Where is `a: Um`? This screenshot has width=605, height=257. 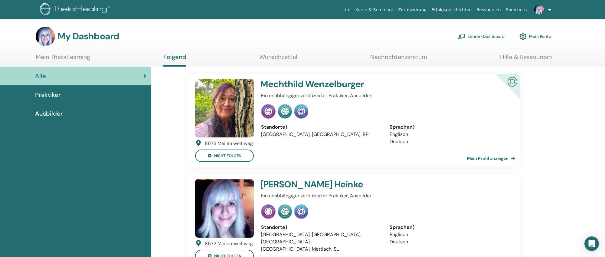 a: Um is located at coordinates (347, 10).